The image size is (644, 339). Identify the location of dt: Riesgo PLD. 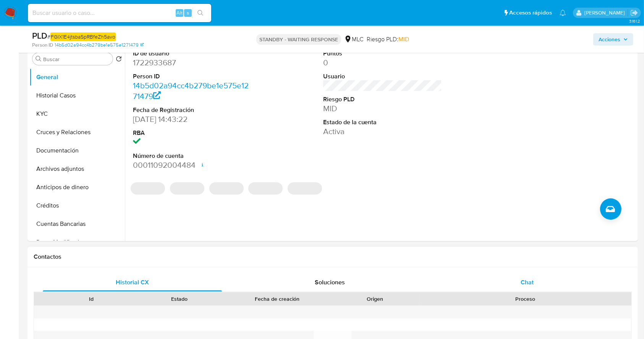
(383, 100).